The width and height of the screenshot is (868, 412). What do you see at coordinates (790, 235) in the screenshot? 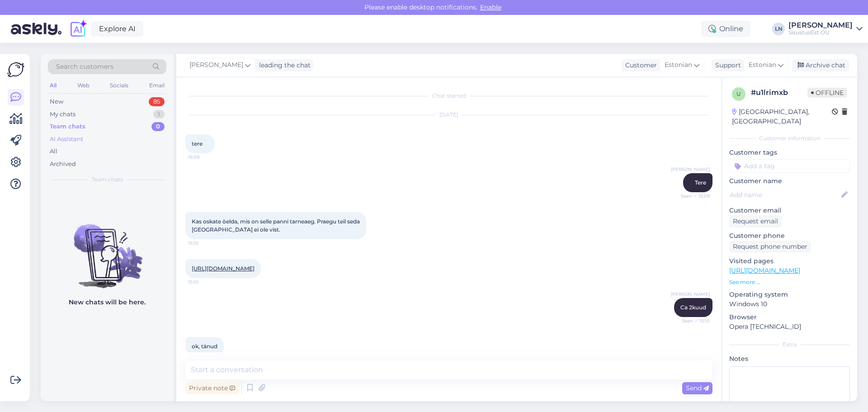
I see `p: Customer phone` at bounding box center [790, 235].